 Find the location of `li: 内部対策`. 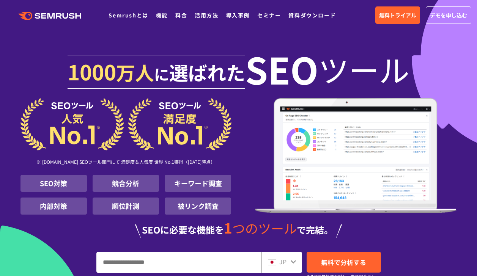

li: 内部対策 is located at coordinates (54, 206).